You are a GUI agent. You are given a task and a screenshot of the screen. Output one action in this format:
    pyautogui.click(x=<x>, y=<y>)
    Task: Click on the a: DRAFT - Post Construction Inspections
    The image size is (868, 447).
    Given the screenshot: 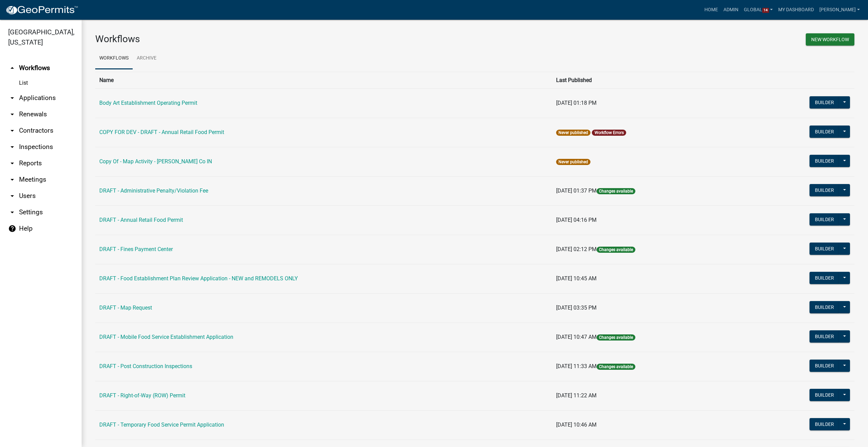 What is the action you would take?
    pyautogui.click(x=146, y=365)
    